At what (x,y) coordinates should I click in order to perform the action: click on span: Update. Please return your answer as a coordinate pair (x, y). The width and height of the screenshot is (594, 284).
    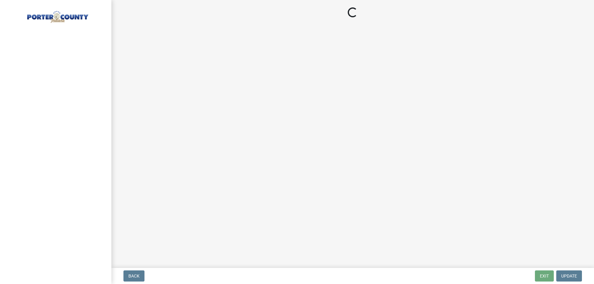
    Looking at the image, I should click on (569, 276).